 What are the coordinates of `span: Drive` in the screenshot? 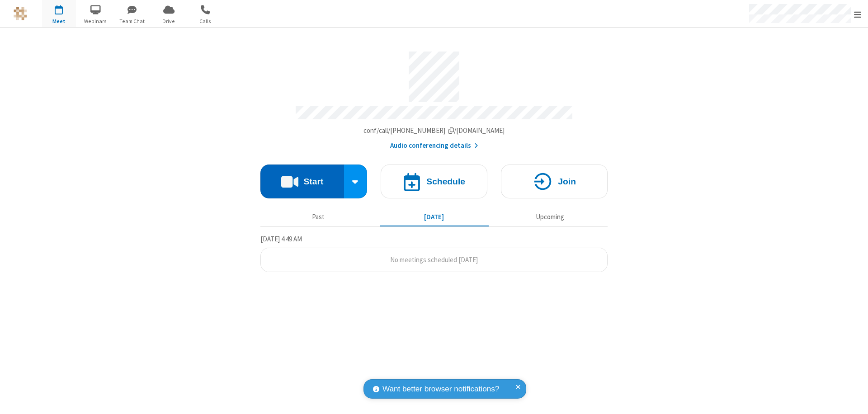 It's located at (169, 21).